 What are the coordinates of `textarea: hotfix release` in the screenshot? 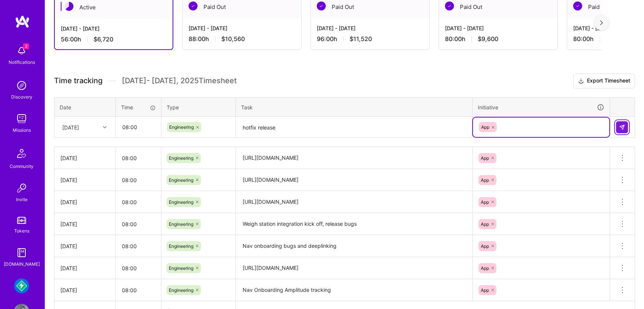 It's located at (354, 127).